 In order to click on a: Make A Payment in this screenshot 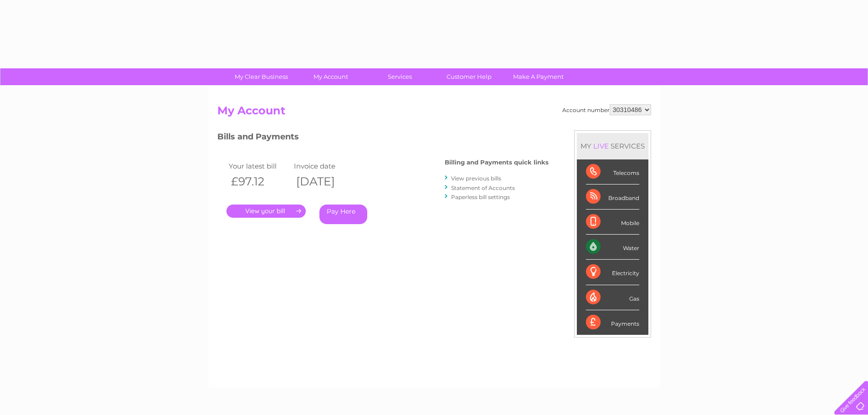, I will do `click(538, 77)`.